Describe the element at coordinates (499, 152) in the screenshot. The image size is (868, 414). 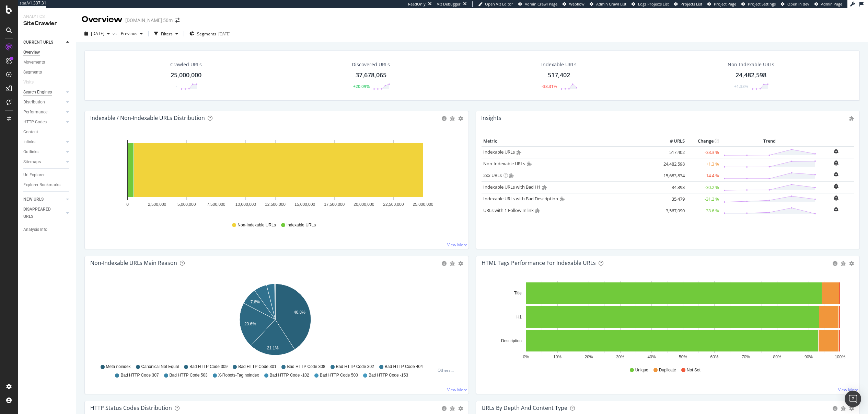
I see `a: Indexable URLs` at that location.